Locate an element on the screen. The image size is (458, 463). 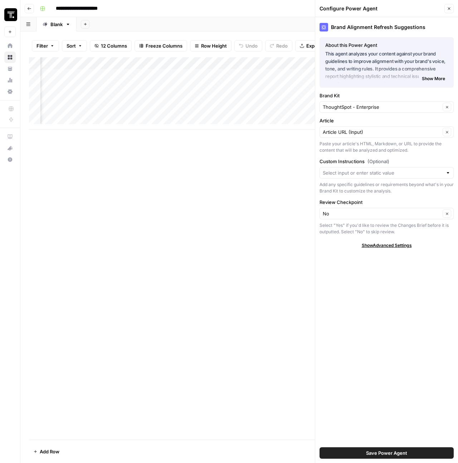
span: Add Row is located at coordinates (49, 452).